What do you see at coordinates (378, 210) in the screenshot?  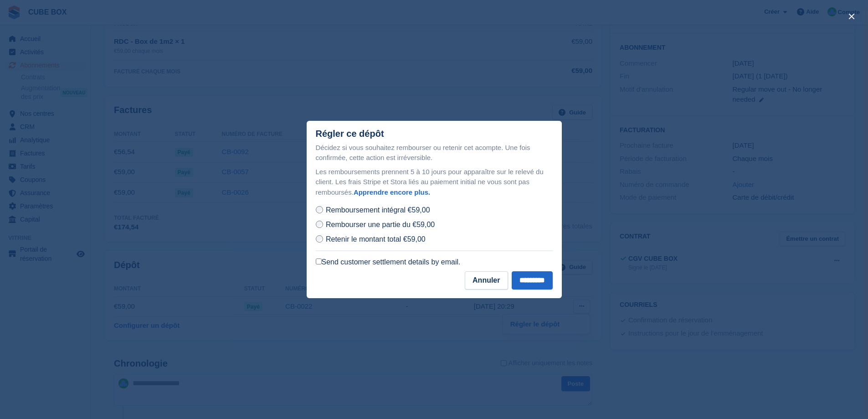 I see `span: Remboursement intégral €59,00` at bounding box center [378, 210].